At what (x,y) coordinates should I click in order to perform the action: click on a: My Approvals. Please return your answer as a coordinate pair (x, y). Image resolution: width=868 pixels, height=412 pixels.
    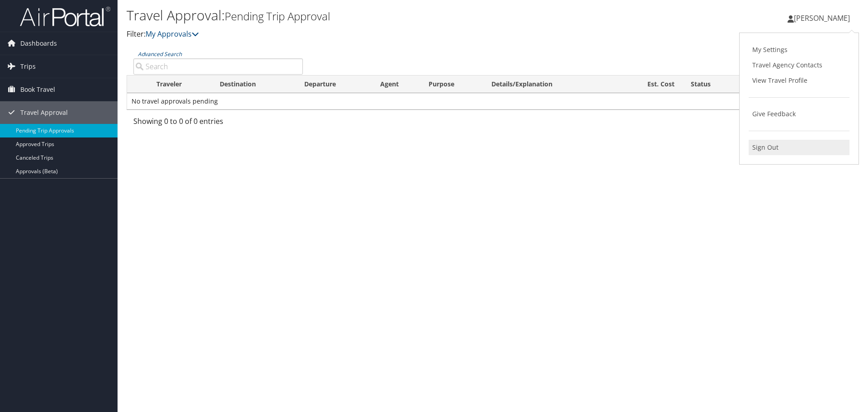
    Looking at the image, I should click on (172, 34).